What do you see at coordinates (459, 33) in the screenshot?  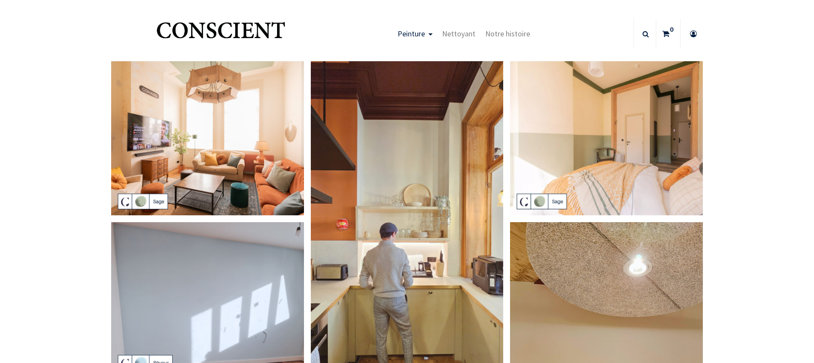 I see `span: Nettoyant` at bounding box center [459, 33].